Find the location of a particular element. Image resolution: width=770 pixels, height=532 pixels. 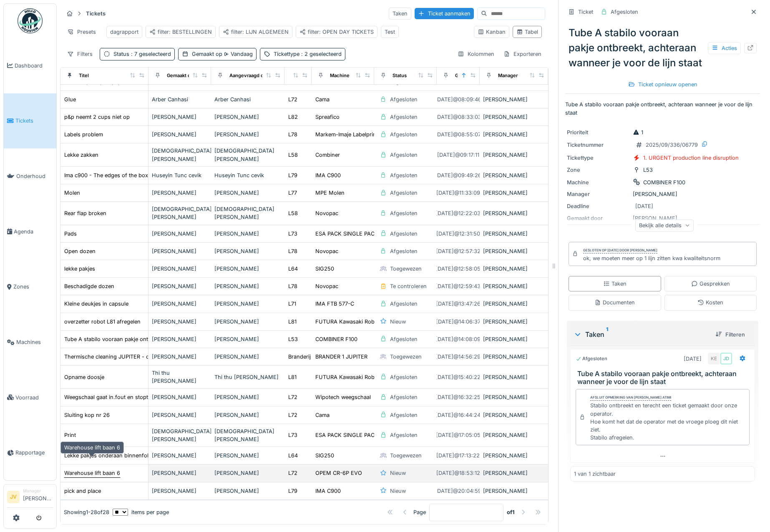

p: Tube A stabilo vooraan pakje ontbreekt, achteraan wanneer je voor de lijn staat is located at coordinates (663, 108).